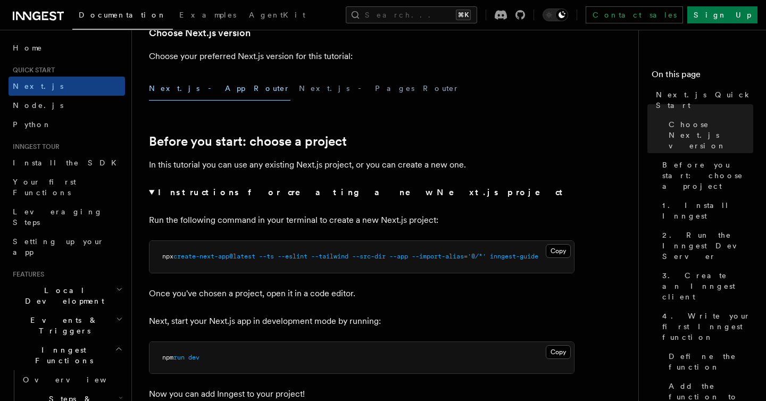  What do you see at coordinates (362, 193) in the screenshot?
I see `summary: Instructions for creating a new Next.js project` at bounding box center [362, 193].